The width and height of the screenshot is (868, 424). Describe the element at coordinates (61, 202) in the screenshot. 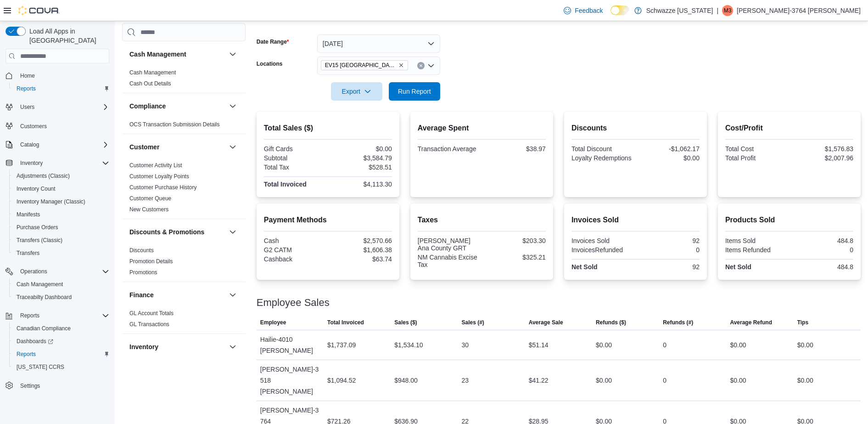

I see `span: Inventory Manager (Classic)` at that location.